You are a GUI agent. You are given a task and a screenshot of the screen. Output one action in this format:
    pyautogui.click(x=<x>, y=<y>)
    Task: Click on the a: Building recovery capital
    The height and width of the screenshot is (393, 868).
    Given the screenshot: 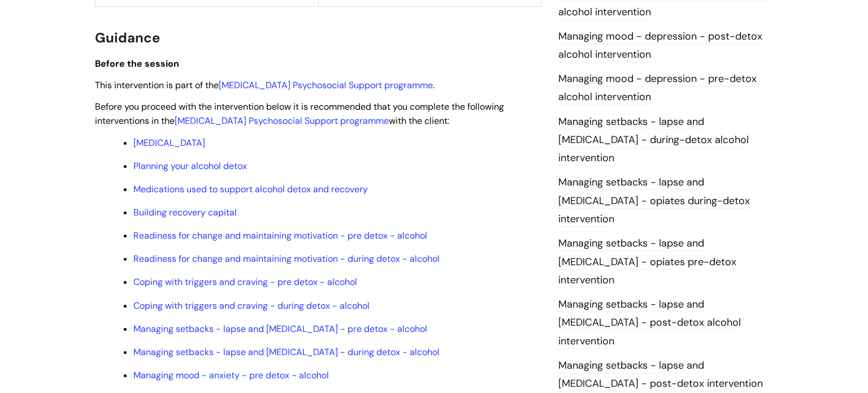 What is the action you would take?
    pyautogui.click(x=185, y=212)
    